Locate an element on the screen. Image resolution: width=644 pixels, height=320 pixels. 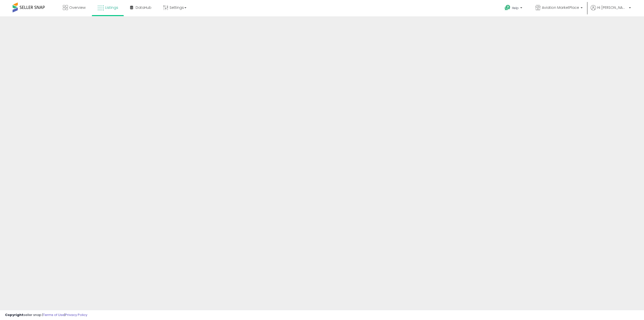
span: Overview is located at coordinates (77, 8).